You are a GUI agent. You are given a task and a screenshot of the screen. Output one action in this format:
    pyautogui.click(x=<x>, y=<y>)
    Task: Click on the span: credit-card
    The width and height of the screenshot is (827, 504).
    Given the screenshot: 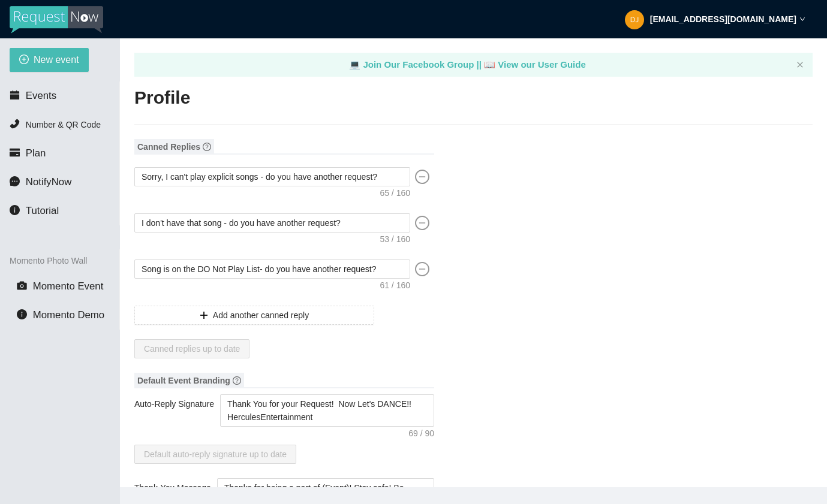 What is the action you would take?
    pyautogui.click(x=14, y=152)
    